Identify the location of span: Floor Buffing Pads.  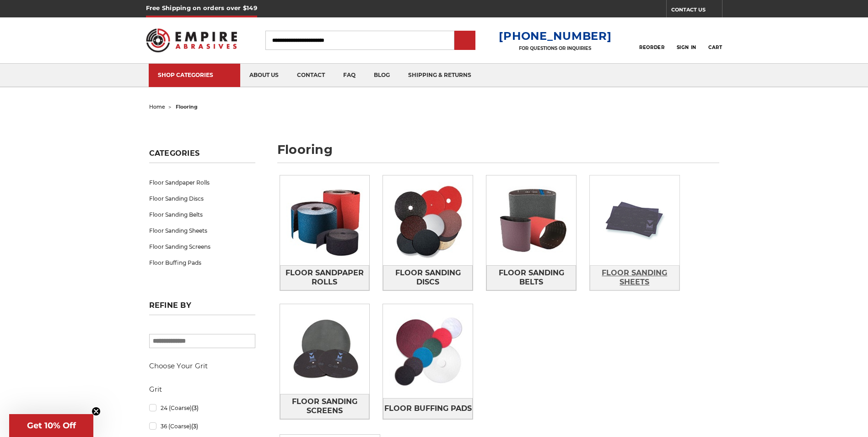
(428, 409).